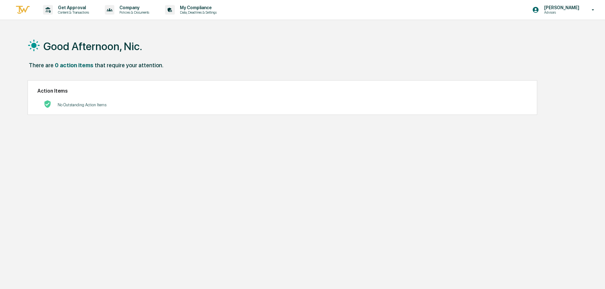  What do you see at coordinates (197, 12) in the screenshot?
I see `p: Data, Deadlines & Settings` at bounding box center [197, 12].